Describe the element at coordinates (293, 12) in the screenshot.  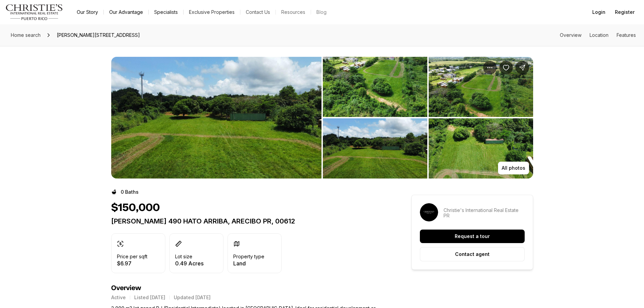
I see `a: Resources` at that location.